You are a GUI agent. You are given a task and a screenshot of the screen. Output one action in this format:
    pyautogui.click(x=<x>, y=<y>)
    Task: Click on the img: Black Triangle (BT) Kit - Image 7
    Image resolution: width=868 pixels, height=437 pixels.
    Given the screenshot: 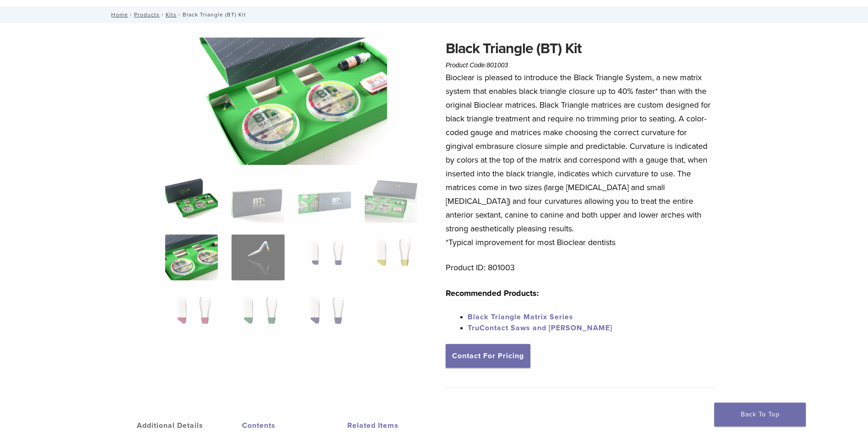 What is the action you would take?
    pyautogui.click(x=325, y=258)
    